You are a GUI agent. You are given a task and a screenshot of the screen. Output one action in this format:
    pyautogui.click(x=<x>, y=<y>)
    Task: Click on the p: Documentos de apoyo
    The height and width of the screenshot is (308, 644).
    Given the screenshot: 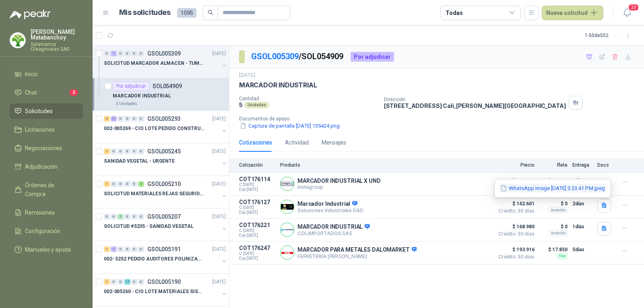 What is the action you would take?
    pyautogui.click(x=440, y=119)
    